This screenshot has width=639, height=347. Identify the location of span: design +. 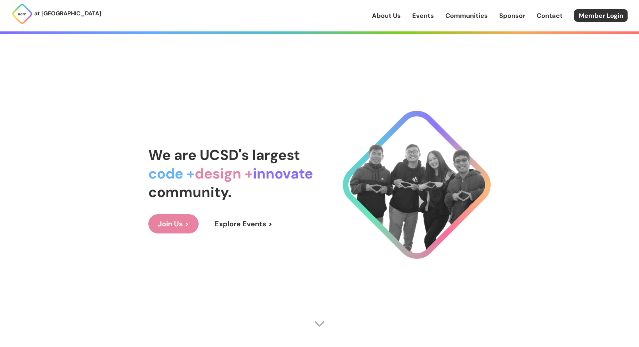
(224, 173).